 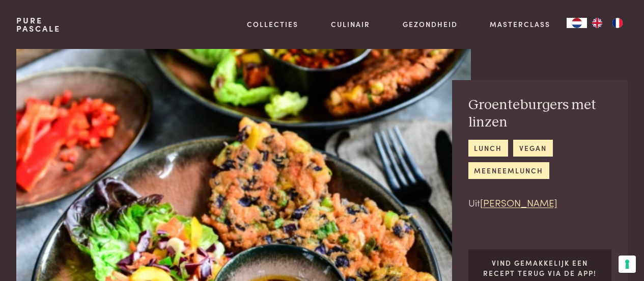 I want to click on a: NL, so click(x=576, y=23).